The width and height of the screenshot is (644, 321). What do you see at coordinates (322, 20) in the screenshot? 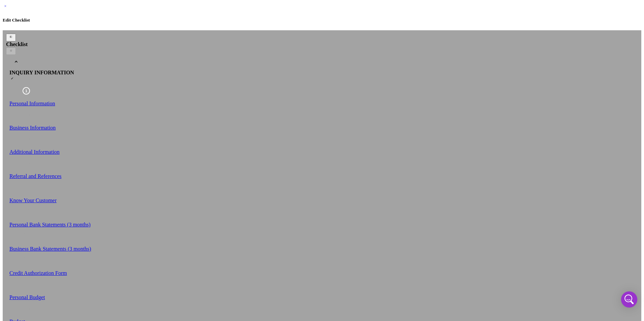
I see `h5: Edit Checklist` at bounding box center [322, 20].